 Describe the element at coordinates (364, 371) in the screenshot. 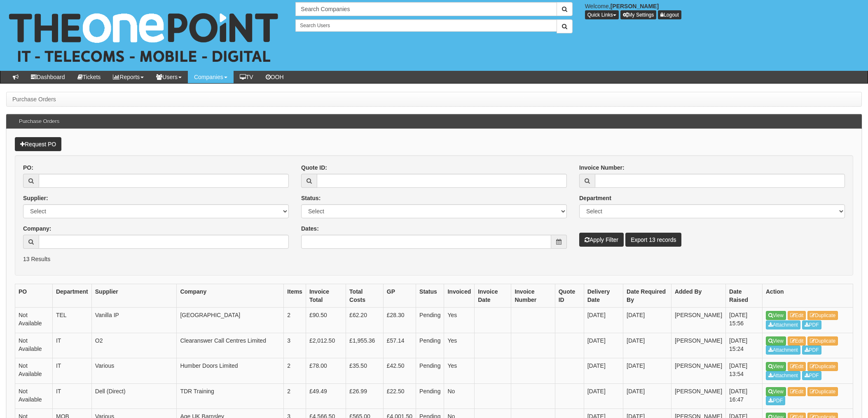

I see `td: £35.50` at that location.